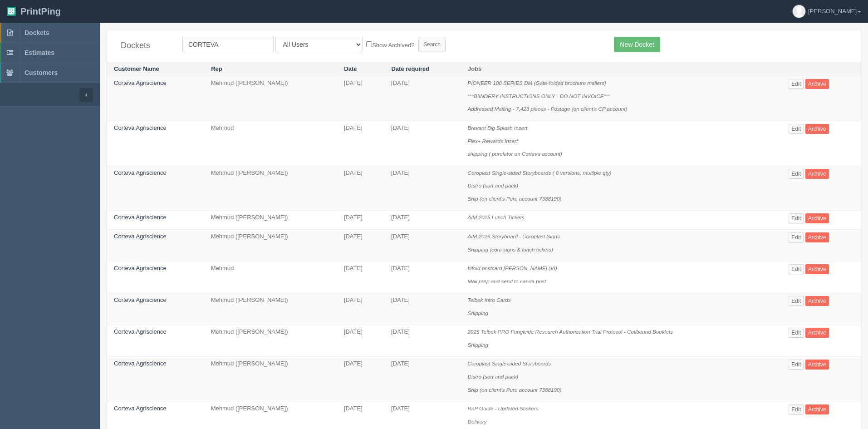 This screenshot has width=868, height=429. I want to click on a: Date, so click(350, 69).